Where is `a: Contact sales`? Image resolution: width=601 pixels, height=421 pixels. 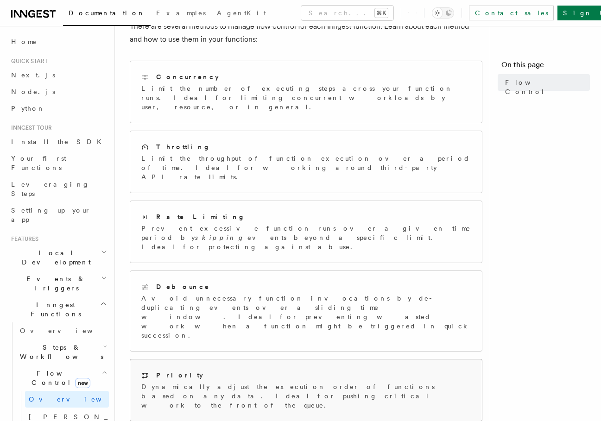
a: Contact sales is located at coordinates (511, 13).